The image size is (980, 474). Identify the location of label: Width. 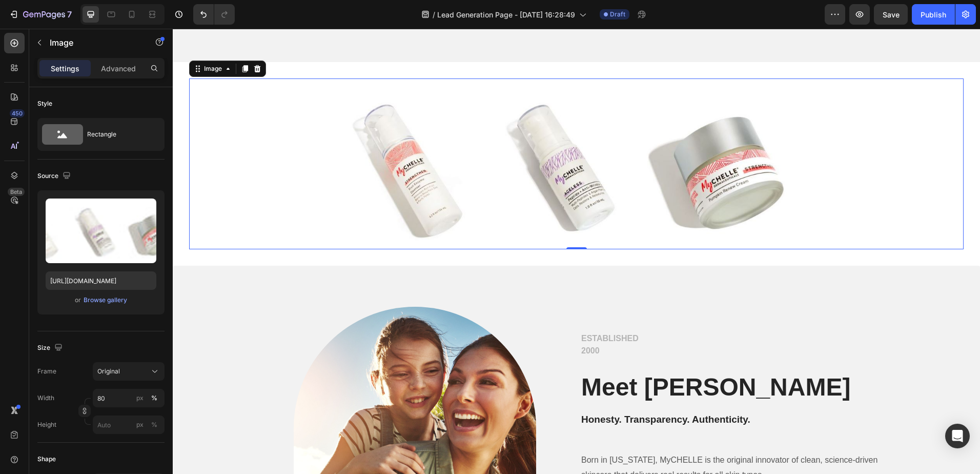
(45, 398).